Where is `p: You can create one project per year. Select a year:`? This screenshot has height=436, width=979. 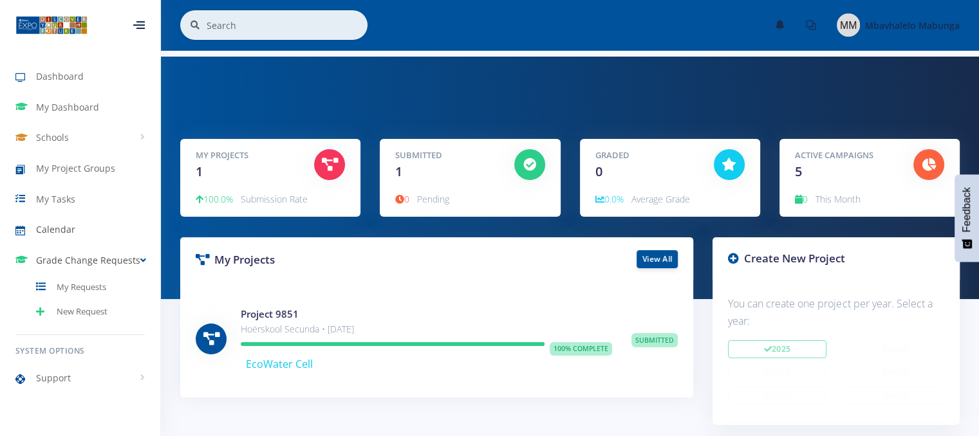 p: You can create one project per year. Select a year: is located at coordinates (836, 313).